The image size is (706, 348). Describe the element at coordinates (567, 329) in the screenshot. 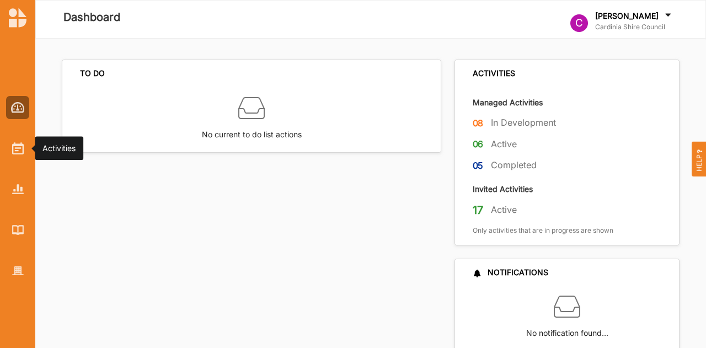

I see `label: No notification found…` at that location.